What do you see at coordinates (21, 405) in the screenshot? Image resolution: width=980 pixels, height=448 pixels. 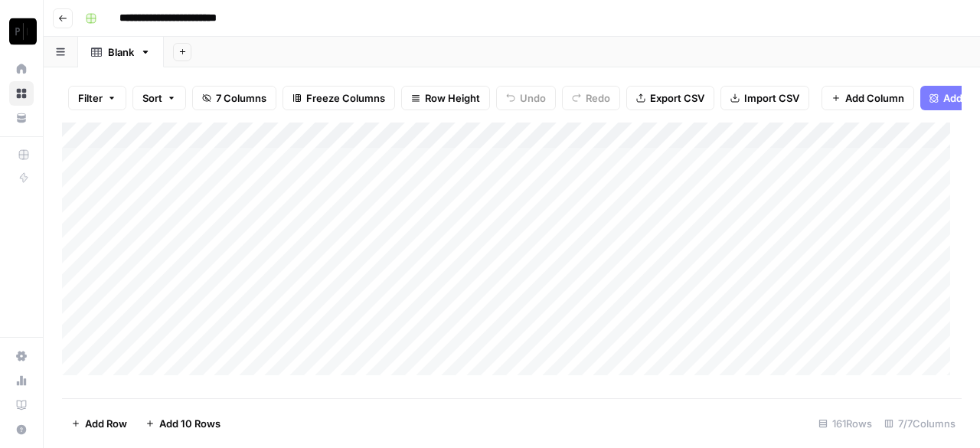 I see `a: Learning Hub` at bounding box center [21, 405].